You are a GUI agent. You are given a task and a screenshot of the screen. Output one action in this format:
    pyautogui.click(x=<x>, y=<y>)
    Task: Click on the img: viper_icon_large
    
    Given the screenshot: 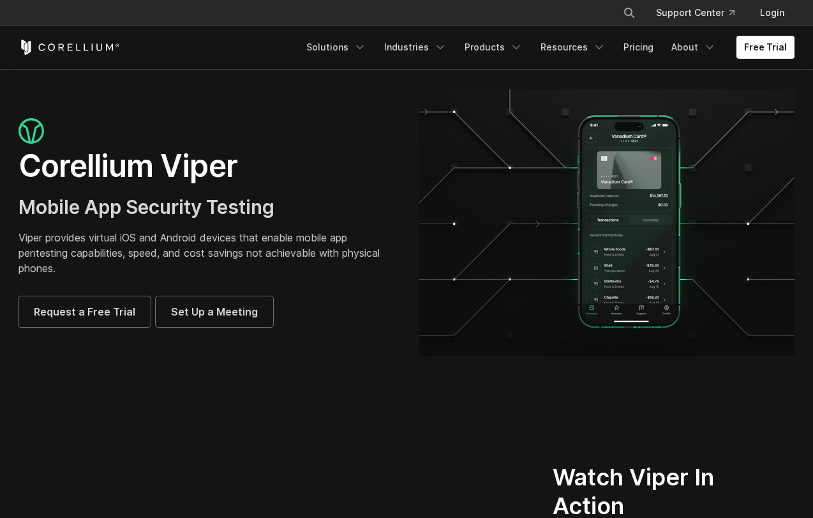 What is the action you would take?
    pyautogui.click(x=31, y=131)
    